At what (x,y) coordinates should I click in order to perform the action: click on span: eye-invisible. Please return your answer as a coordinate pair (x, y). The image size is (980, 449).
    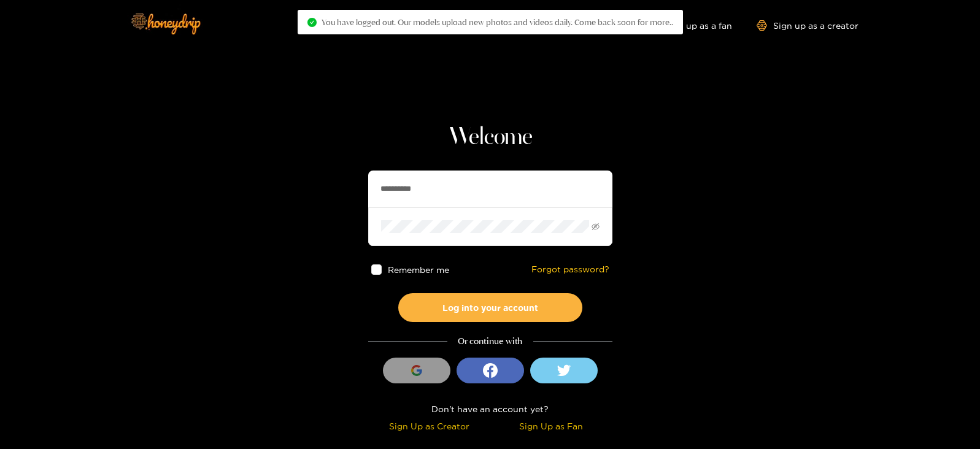
    Looking at the image, I should click on (595, 226).